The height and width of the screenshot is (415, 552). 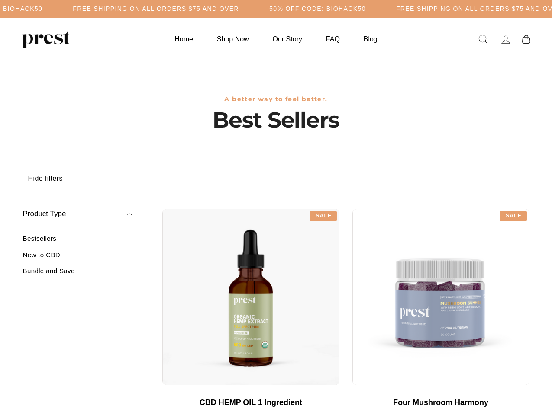 I want to click on a: Shop Now, so click(x=233, y=39).